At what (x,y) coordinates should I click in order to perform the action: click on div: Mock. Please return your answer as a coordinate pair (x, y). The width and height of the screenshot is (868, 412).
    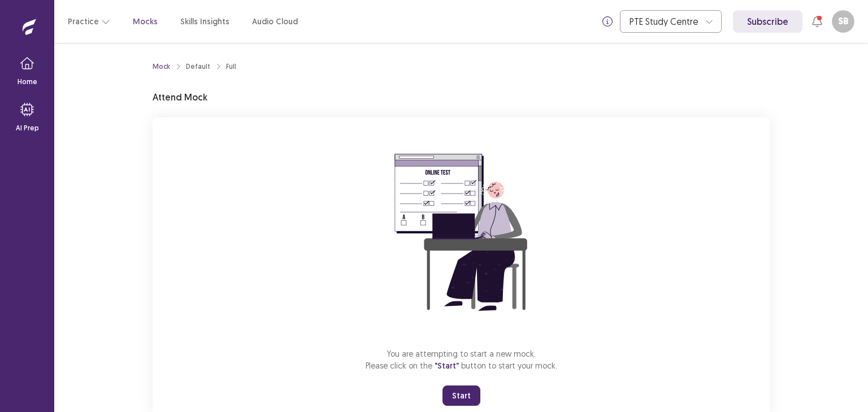
    Looking at the image, I should click on (161, 67).